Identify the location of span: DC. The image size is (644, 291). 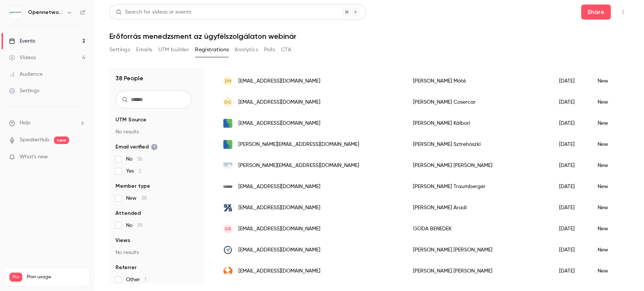
(228, 102).